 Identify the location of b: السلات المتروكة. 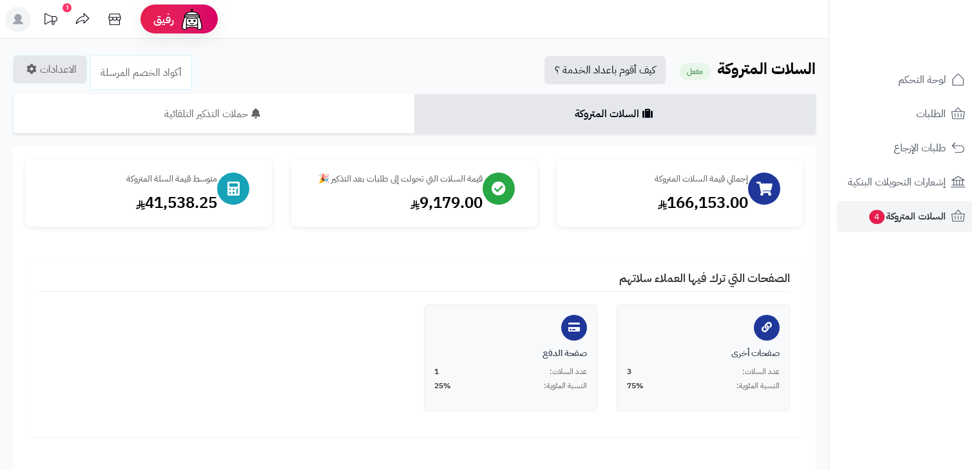
(766, 69).